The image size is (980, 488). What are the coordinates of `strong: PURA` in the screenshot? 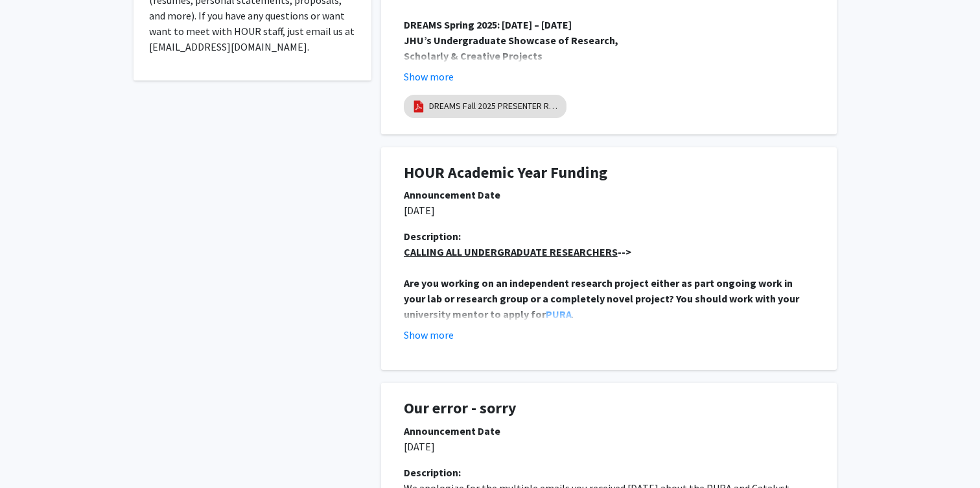 It's located at (559, 314).